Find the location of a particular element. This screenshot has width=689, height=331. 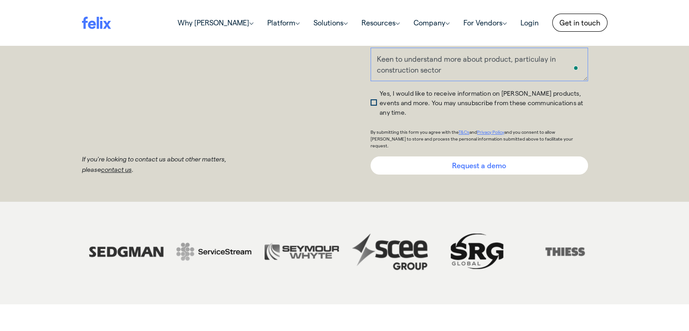

a: Platform is located at coordinates (284, 23).